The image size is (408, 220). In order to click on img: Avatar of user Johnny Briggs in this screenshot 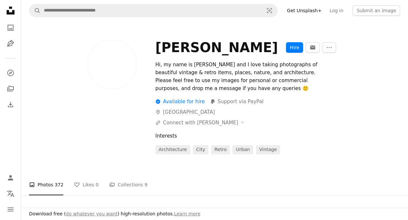, I will do `click(112, 64)`.